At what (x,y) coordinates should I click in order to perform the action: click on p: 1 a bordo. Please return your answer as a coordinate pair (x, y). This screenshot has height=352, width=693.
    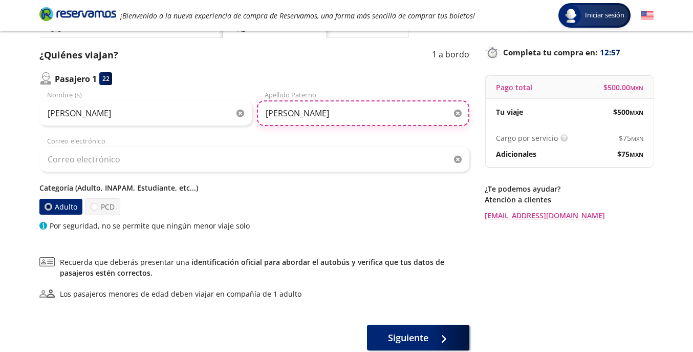
    Looking at the image, I should click on (450, 55).